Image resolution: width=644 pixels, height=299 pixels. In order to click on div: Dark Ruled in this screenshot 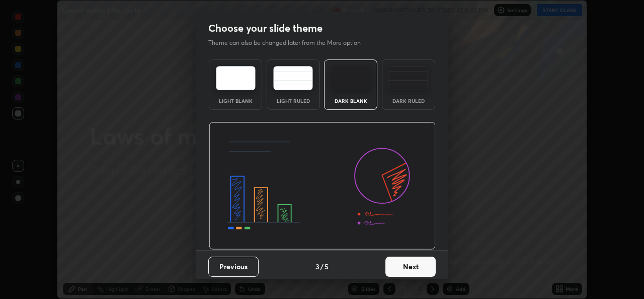, I will do `click(409, 101)`.